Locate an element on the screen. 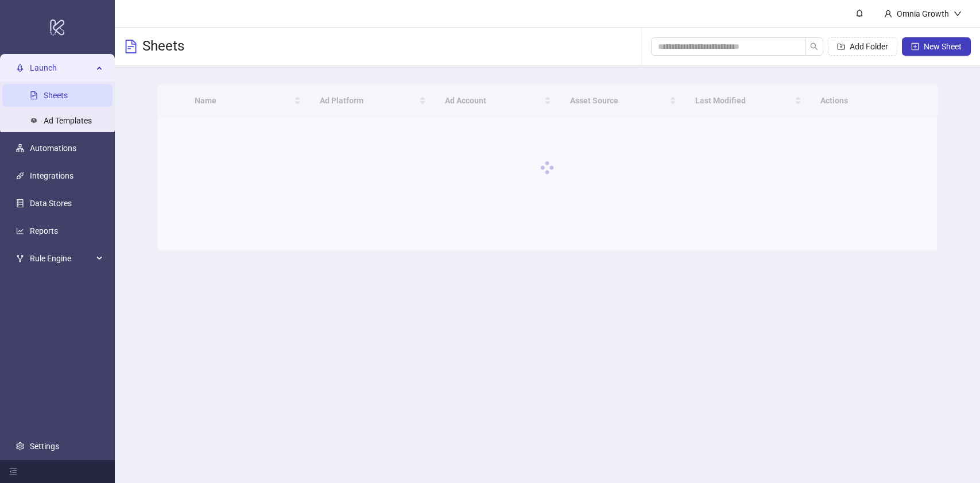 The width and height of the screenshot is (980, 483). div: Omnia Growth is located at coordinates (923, 14).